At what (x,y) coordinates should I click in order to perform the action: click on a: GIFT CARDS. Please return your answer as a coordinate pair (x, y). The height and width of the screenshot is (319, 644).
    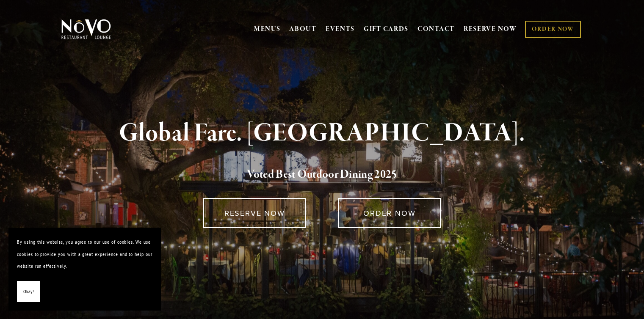
    Looking at the image, I should click on (386, 29).